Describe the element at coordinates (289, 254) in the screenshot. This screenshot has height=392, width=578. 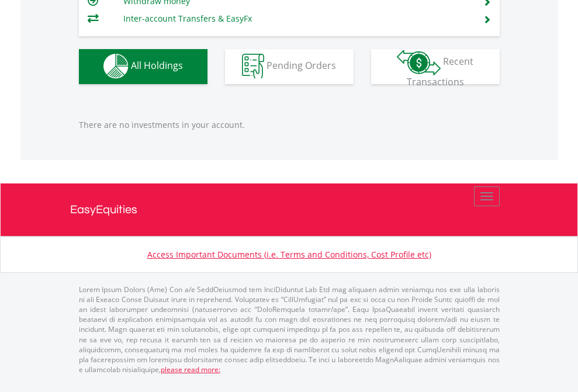
I see `a: Access Important Documents (i.e. Terms and Conditions, Cost Profile etc)` at that location.